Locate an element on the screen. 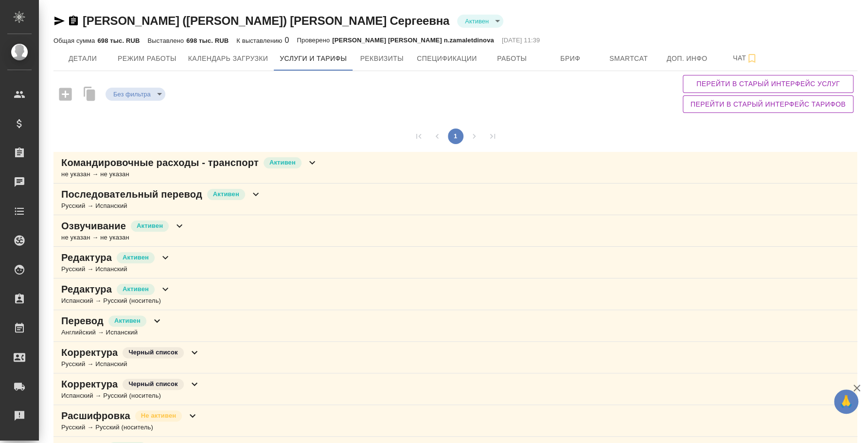 This screenshot has width=868, height=443. span: Реквизиты is located at coordinates (382, 58).